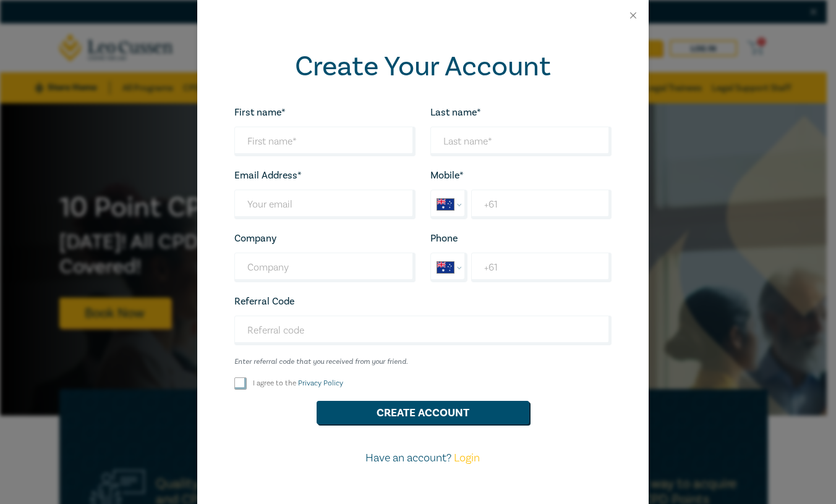  What do you see at coordinates (268, 176) in the screenshot?
I see `label: Email Address*` at bounding box center [268, 176].